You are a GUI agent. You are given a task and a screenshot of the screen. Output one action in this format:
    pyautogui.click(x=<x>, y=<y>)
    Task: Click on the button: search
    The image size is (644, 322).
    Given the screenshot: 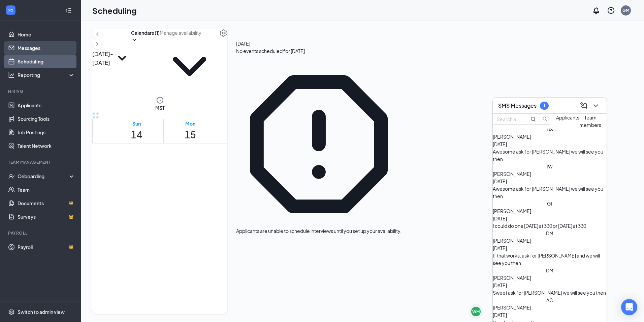 What is the action you would take?
    pyautogui.click(x=545, y=119)
    